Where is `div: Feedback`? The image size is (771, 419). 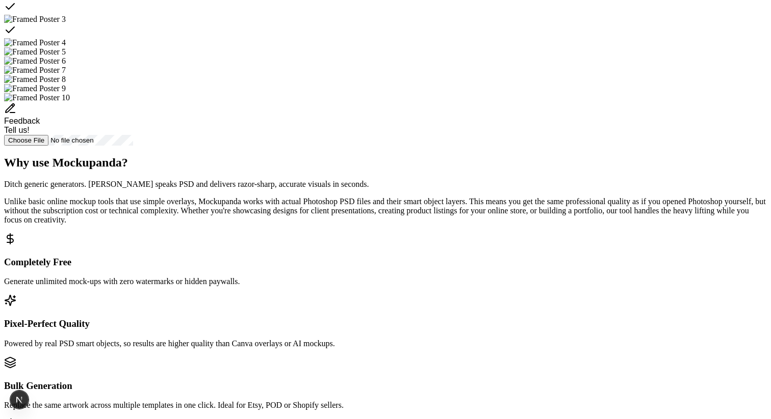
div: Feedback is located at coordinates (385, 121).